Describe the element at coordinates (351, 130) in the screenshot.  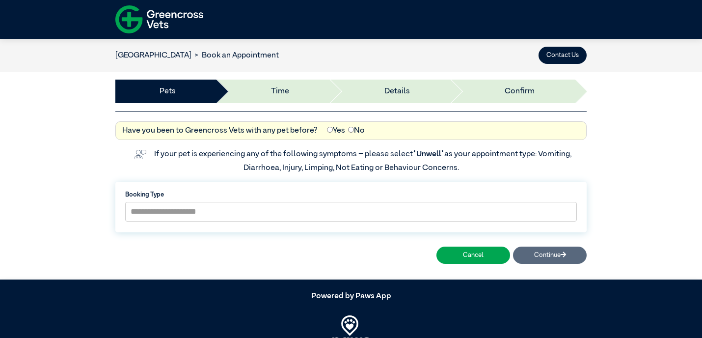
I see `input: No` at that location.